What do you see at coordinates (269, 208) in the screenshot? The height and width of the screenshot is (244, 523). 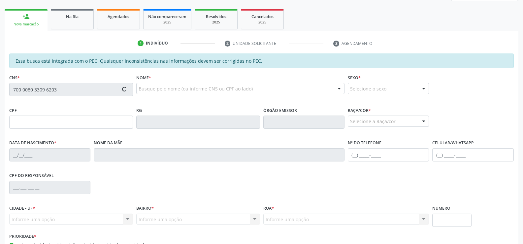 I see `label: Rua` at bounding box center [269, 208].